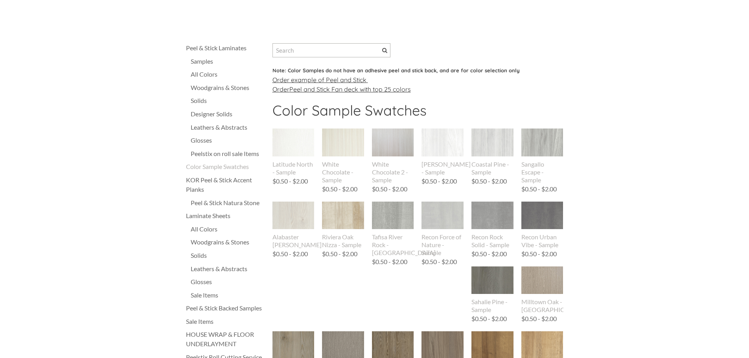  What do you see at coordinates (492, 152) in the screenshot?
I see `a: Coastal Pine - Sample` at bounding box center [492, 152].